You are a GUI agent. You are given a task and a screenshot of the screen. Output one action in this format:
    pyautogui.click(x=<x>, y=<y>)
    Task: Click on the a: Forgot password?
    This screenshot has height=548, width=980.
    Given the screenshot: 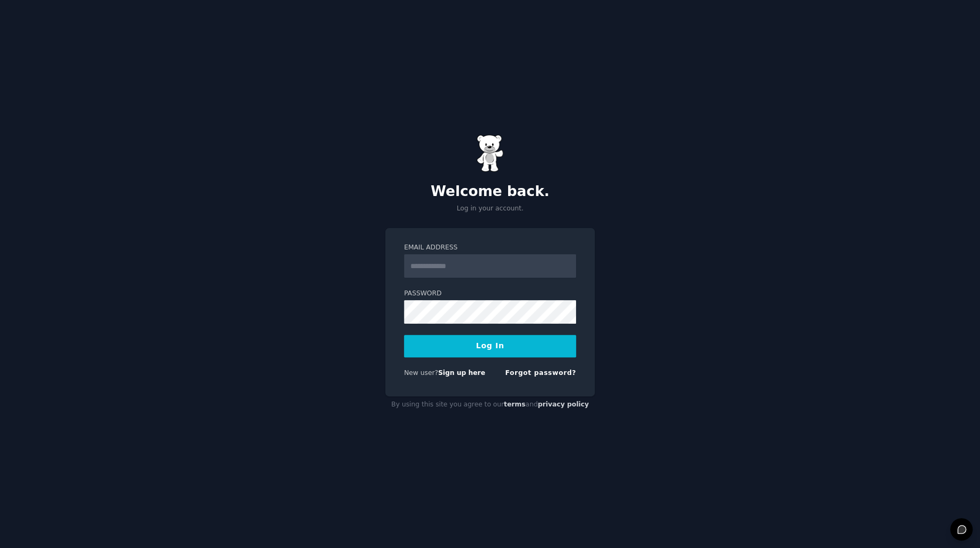 What is the action you would take?
    pyautogui.click(x=540, y=373)
    